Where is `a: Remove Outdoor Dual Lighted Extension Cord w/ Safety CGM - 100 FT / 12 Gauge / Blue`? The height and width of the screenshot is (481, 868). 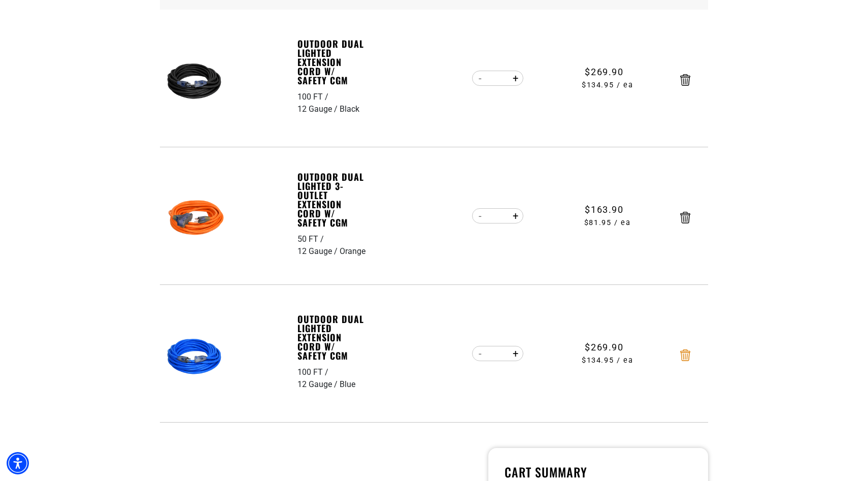
a: Remove Outdoor Dual Lighted Extension Cord w/ Safety CGM - 100 FT / 12 Gauge / Blue is located at coordinates (685, 355).